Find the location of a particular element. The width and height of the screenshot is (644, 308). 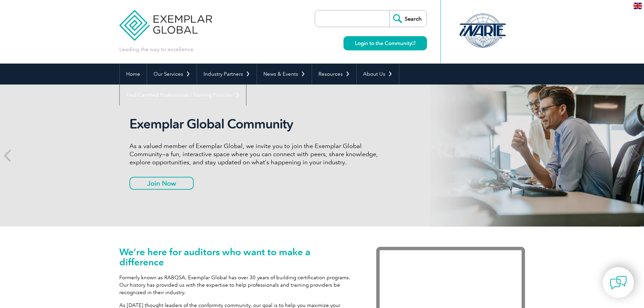

p: Formerly known as RABQSA, Exemplar Global has over 30 years of building certification programs. O... is located at coordinates (238, 285).